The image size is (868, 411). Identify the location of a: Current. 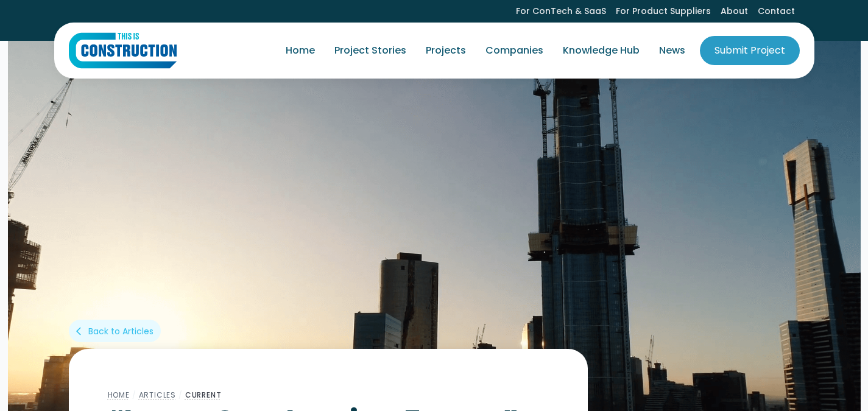
(203, 395).